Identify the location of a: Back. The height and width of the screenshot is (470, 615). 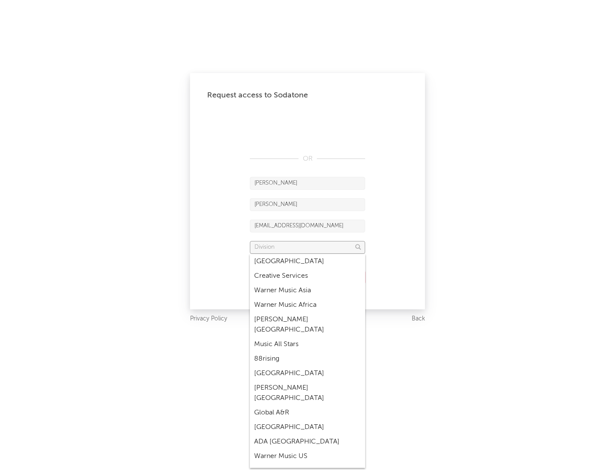
(418, 319).